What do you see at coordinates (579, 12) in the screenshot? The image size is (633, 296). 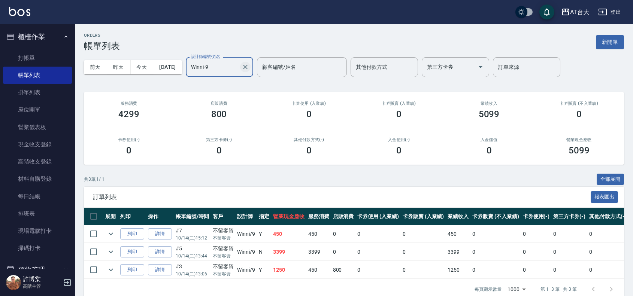 I see `div: AT台大` at bounding box center [579, 12].